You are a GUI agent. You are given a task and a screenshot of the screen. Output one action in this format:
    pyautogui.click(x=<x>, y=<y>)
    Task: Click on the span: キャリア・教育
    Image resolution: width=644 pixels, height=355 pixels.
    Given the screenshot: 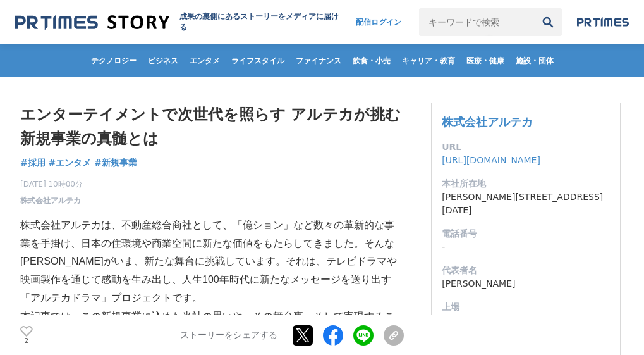 What is the action you would take?
    pyautogui.click(x=428, y=61)
    